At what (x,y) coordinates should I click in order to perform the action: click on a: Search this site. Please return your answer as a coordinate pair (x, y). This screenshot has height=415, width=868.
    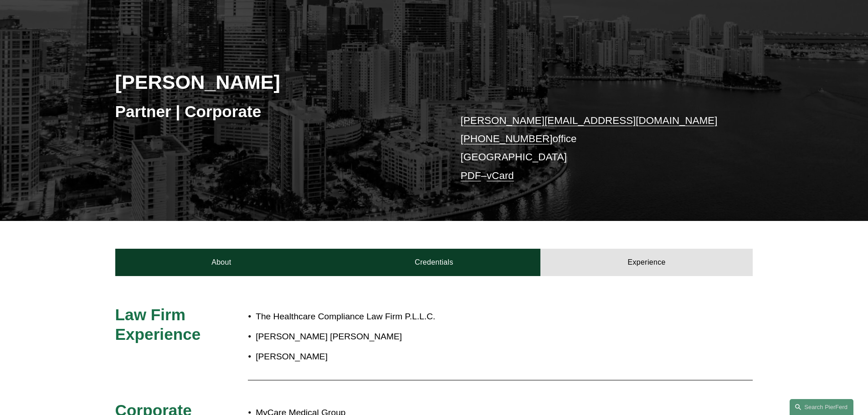
    Looking at the image, I should click on (821, 406).